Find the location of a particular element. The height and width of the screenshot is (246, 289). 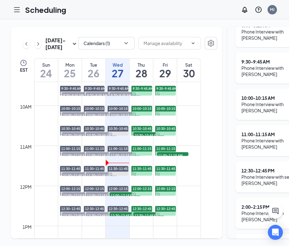

div: Fri is located at coordinates (165, 65).